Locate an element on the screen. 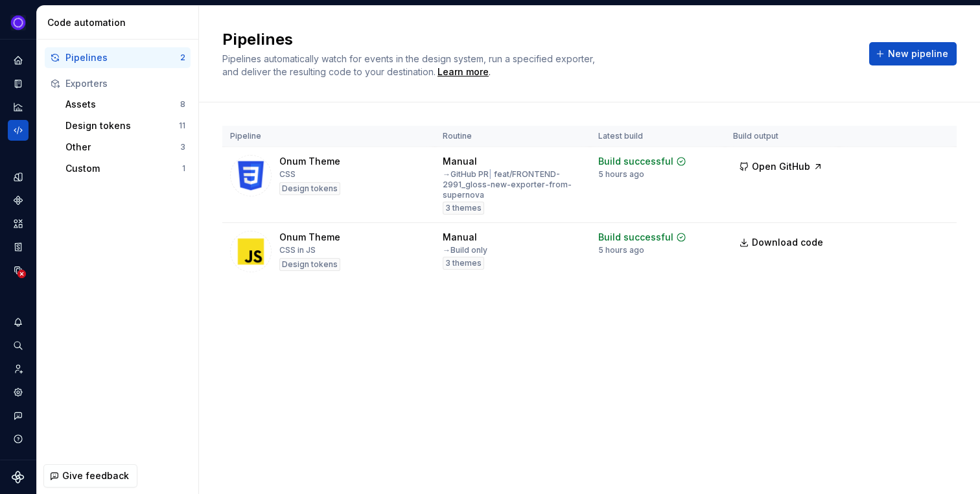  div: Data sources is located at coordinates (18, 270).